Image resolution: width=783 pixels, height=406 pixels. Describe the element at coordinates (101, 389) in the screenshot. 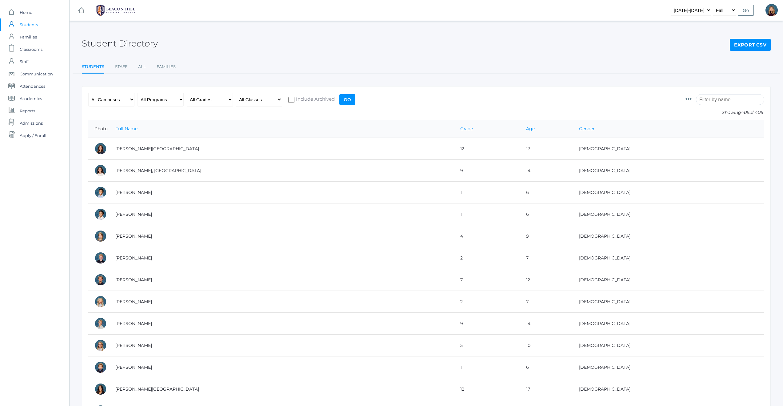

I see `div: Victoria Arellano` at that location.